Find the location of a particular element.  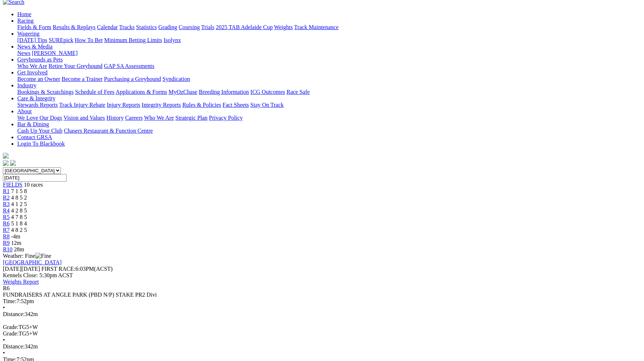

div: FUNDRAISERS AT ANGLE PARK (PBD N/P) STAKE PR2 Divi is located at coordinates (322, 295).